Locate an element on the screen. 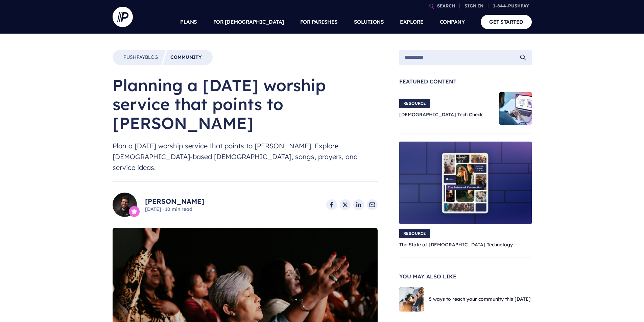  a: Share on X is located at coordinates (345, 205).